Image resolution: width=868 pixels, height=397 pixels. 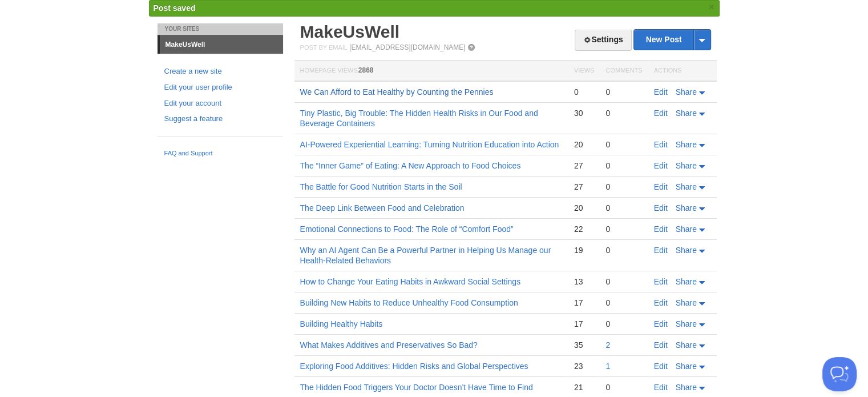 I want to click on span: 2868, so click(x=366, y=71).